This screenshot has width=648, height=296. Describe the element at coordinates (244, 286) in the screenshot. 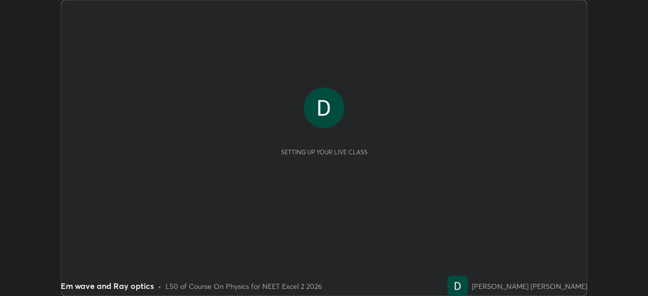

I see `div: L50 of Course On Physics for NEET Excel 2 2026` at that location.